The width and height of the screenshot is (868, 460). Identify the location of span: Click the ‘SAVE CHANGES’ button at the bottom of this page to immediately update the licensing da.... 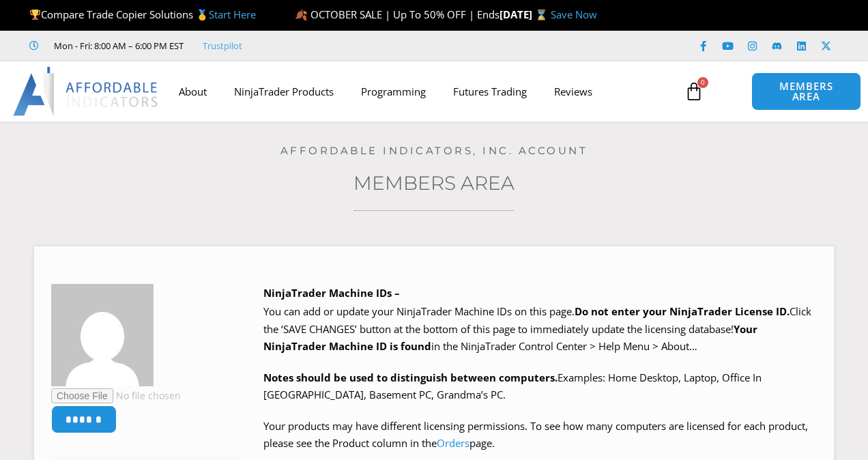
(538, 328).